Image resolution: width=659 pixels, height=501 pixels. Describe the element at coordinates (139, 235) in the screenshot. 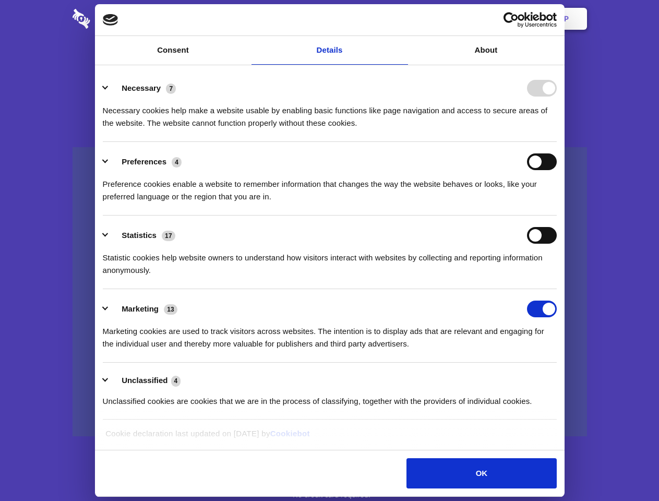

I see `label: Statistics` at that location.